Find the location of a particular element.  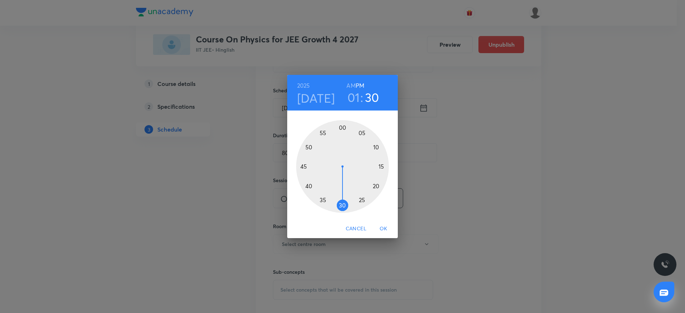

button: 01 is located at coordinates (354, 97).